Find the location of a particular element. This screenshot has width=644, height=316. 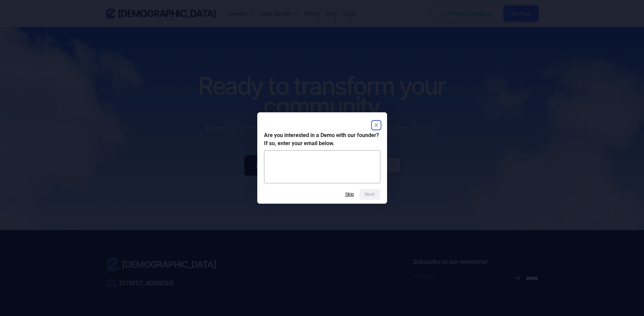

button: Skip is located at coordinates (350, 194).